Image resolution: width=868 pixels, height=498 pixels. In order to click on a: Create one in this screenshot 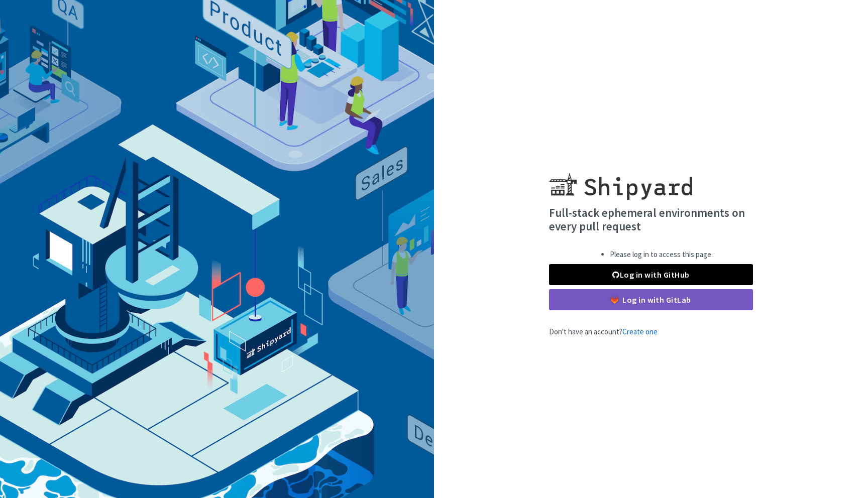, I will do `click(640, 331)`.